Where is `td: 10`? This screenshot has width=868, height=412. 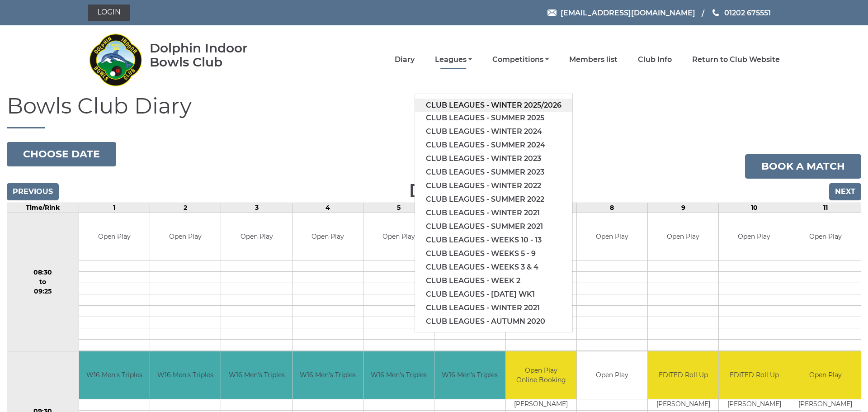
td: 10 is located at coordinates (754, 208).